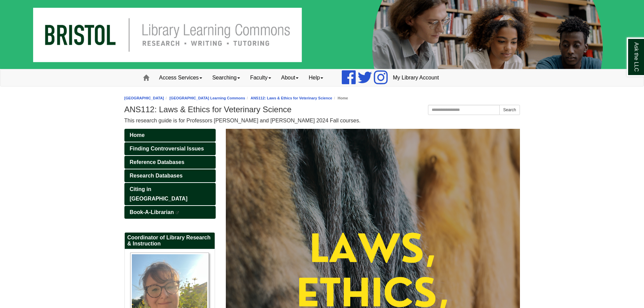 The height and width of the screenshot is (308, 644). Describe the element at coordinates (261, 78) in the screenshot. I see `a: Faculty` at that location.